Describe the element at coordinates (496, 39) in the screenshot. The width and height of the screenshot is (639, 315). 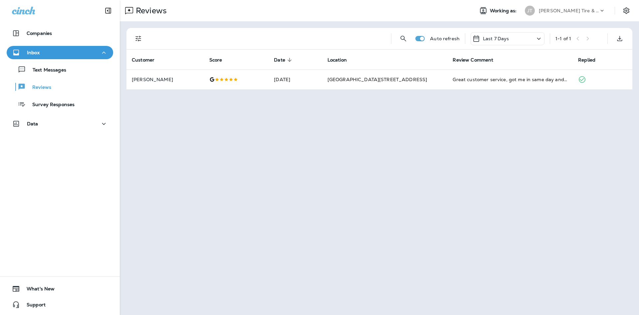
I see `p: Last 7 Days` at that location.